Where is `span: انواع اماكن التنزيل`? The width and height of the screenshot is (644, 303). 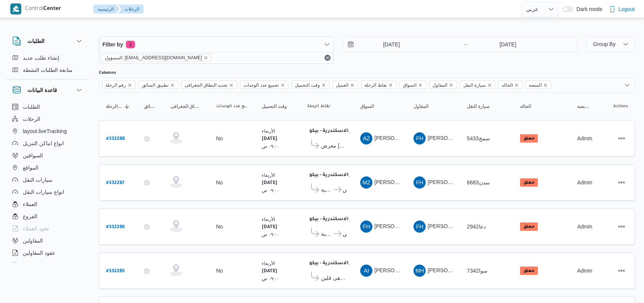 span: انواع اماكن التنزيل is located at coordinates (43, 143).